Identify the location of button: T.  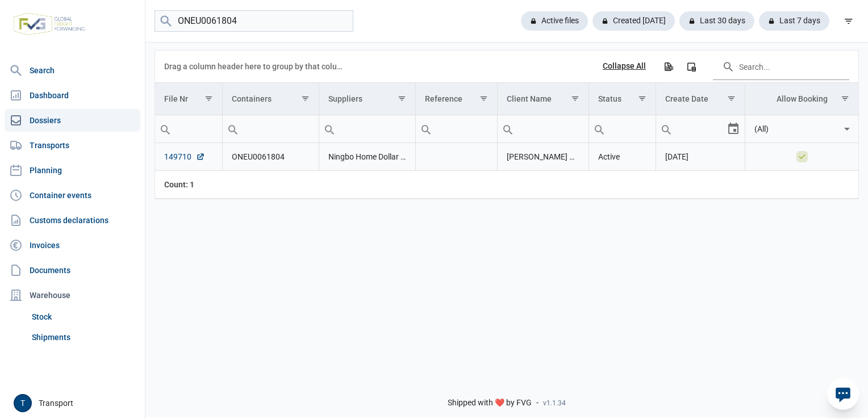
(23, 403).